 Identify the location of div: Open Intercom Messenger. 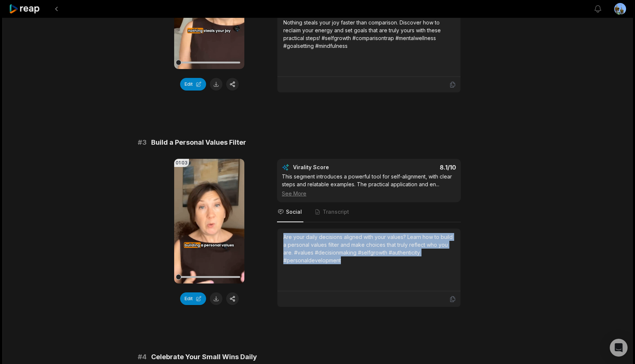
(618, 348).